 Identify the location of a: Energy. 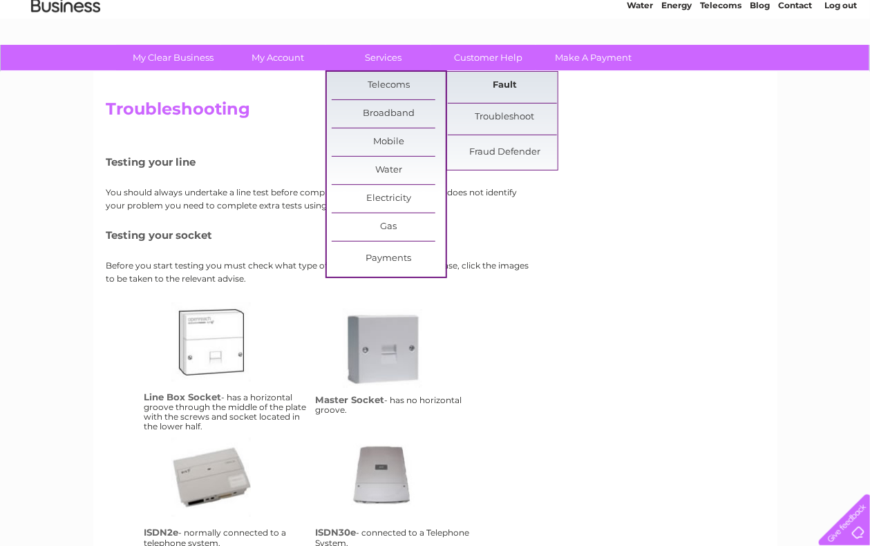
(676, 64).